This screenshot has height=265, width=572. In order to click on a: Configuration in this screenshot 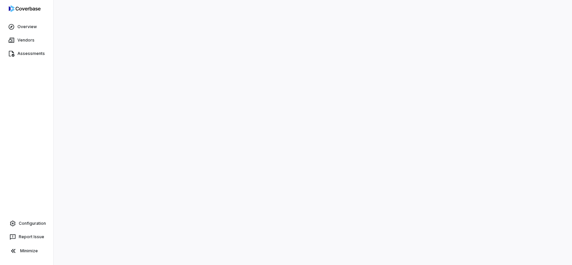, I will do `click(26, 224)`.